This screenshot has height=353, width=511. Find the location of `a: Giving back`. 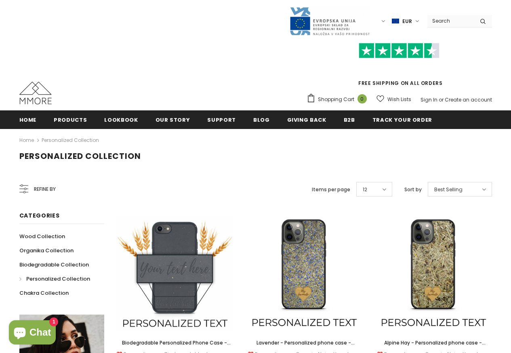

a: Giving back is located at coordinates (307, 119).